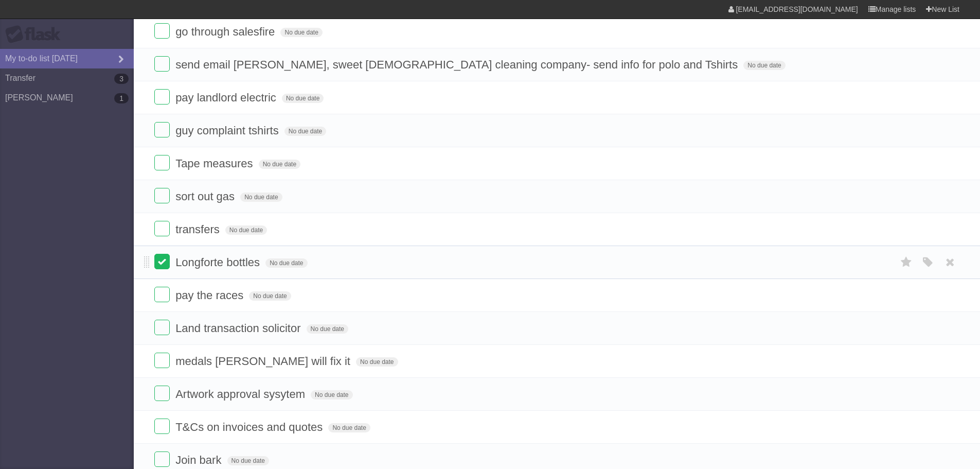 The width and height of the screenshot is (980, 469). What do you see at coordinates (199, 459) in the screenshot?
I see `span: Join bark` at bounding box center [199, 459].